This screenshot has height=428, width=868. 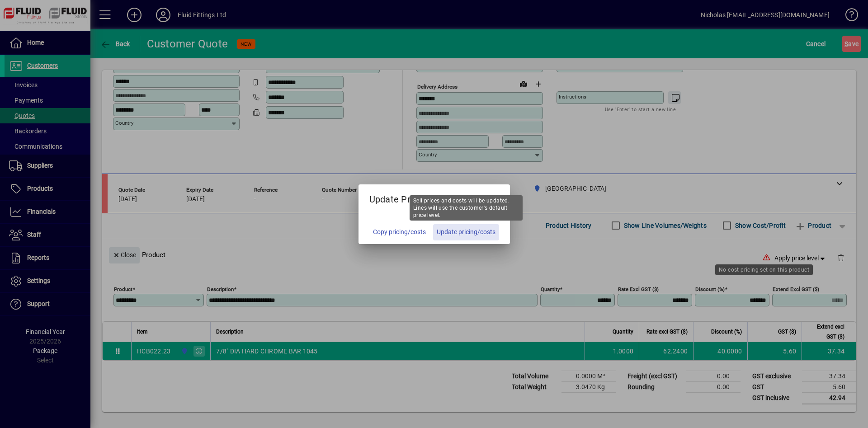 I want to click on h5: Update Pricing?, so click(x=434, y=198).